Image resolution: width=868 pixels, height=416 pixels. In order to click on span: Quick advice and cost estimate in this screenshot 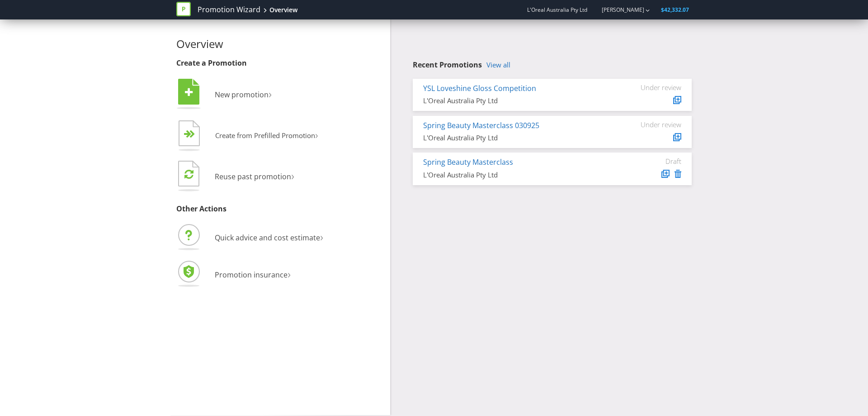, I will do `click(267, 237)`.